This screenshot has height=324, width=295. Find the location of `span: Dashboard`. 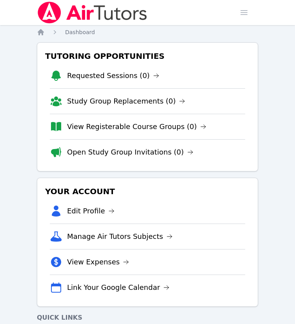

span: Dashboard is located at coordinates (80, 32).